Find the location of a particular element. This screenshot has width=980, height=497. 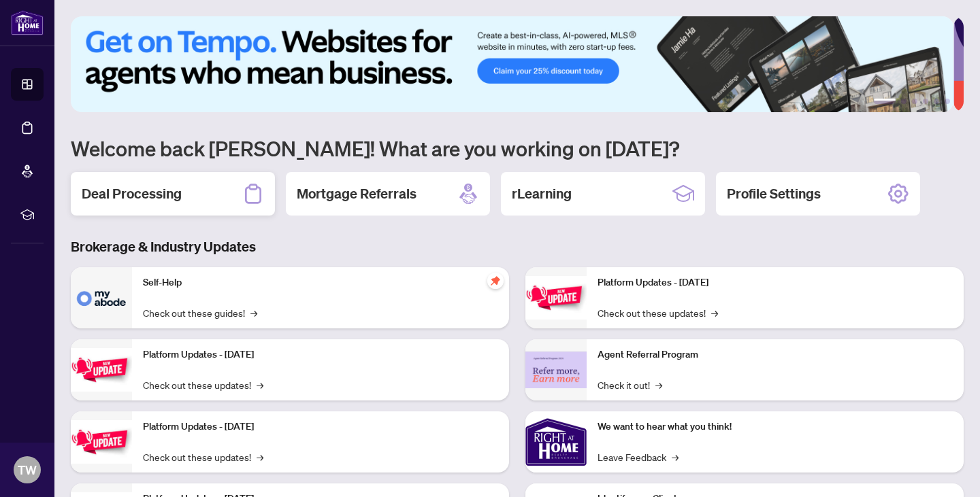

span: TW is located at coordinates (28, 470).